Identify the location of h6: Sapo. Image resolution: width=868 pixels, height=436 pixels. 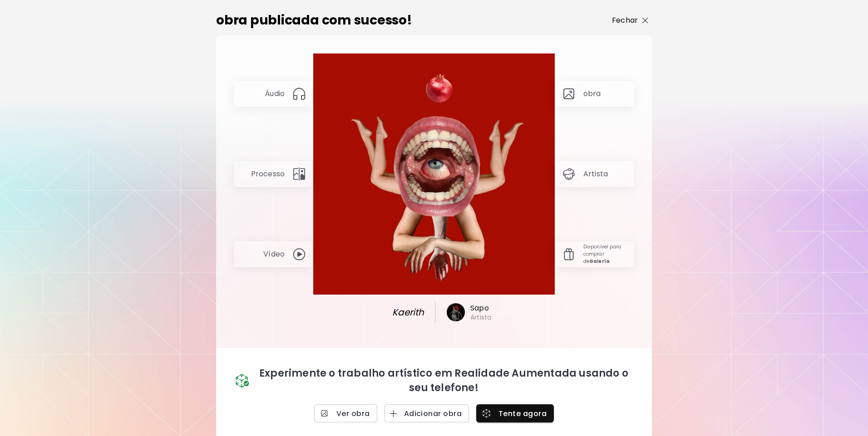
(480, 309).